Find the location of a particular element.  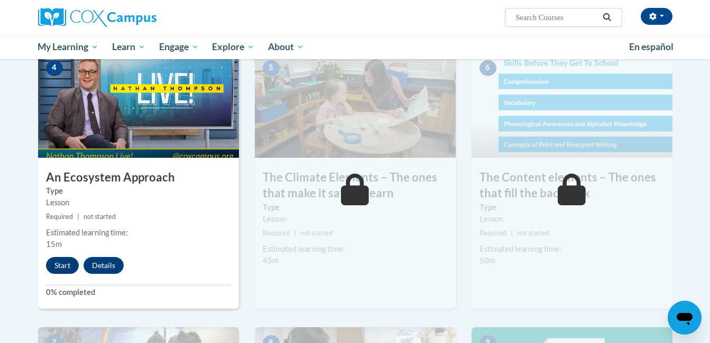

span: En español is located at coordinates (651, 46).